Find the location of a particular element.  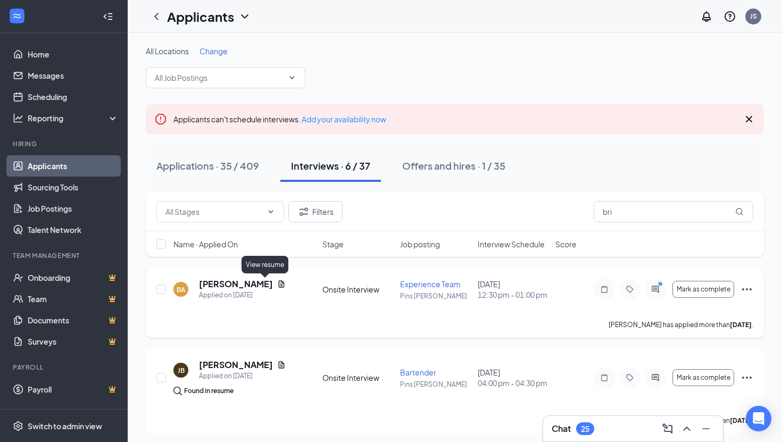

svg: Settings is located at coordinates (18, 426).